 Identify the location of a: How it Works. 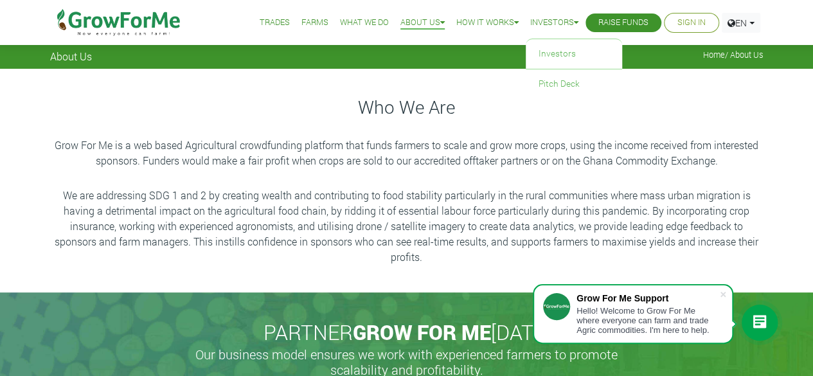
(487, 22).